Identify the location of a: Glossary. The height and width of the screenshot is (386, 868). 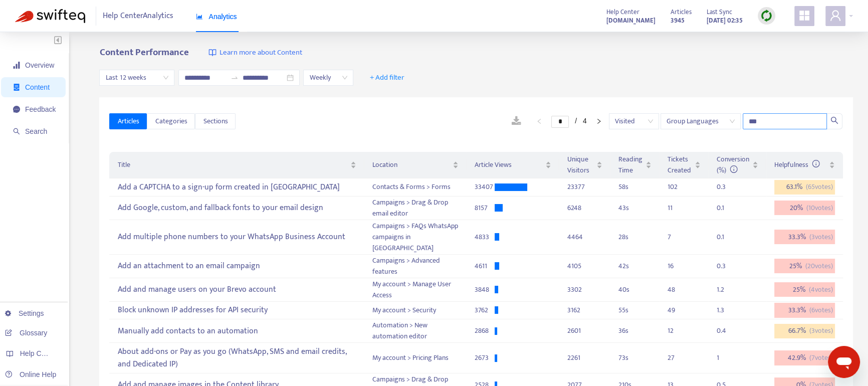
(26, 333).